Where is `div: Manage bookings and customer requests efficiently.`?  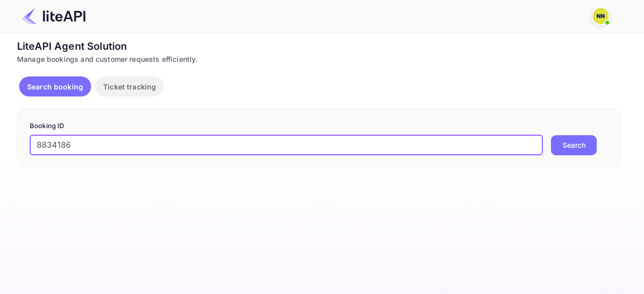 div: Manage bookings and customer requests efficiently. is located at coordinates (319, 59).